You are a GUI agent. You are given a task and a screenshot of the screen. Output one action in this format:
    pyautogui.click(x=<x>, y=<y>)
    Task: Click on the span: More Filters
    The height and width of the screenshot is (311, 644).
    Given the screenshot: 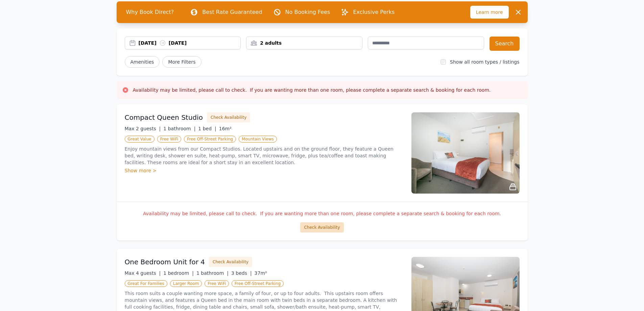 What is the action you would take?
    pyautogui.click(x=181, y=62)
    